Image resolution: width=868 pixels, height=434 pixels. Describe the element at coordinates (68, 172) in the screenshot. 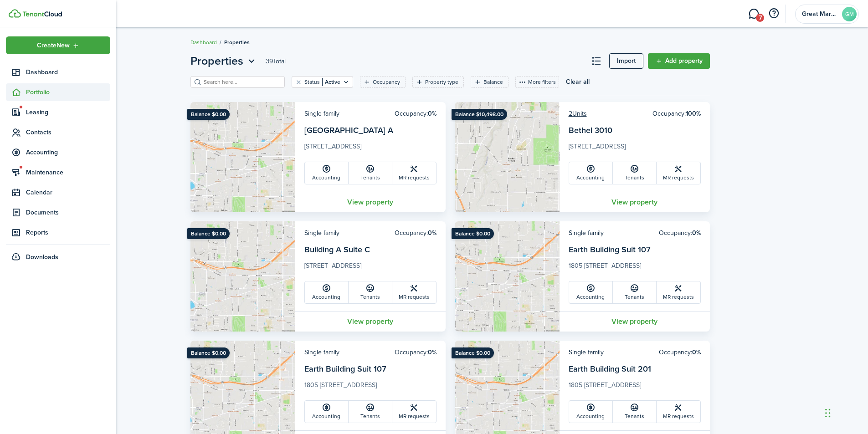

I see `span: Maintenance` at that location.